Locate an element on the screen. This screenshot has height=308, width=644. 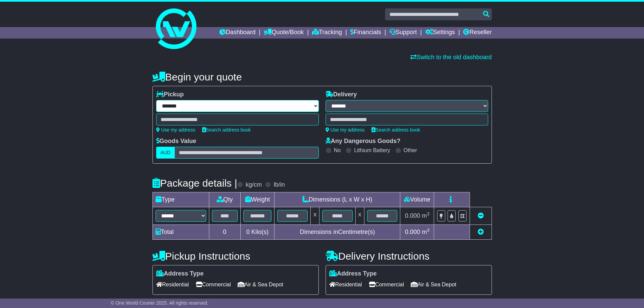
td: Total is located at coordinates (181, 233).